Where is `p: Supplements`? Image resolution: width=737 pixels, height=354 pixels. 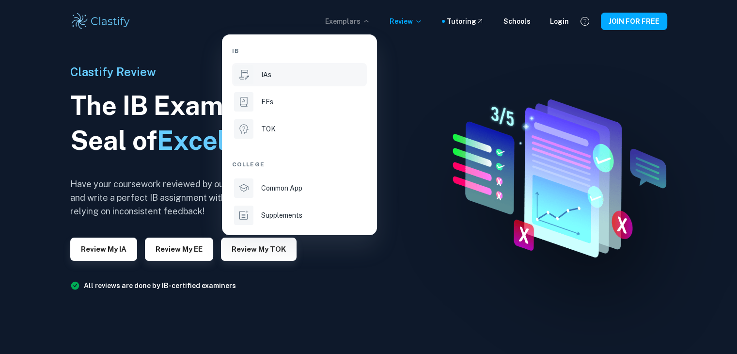 p: Supplements is located at coordinates (281, 215).